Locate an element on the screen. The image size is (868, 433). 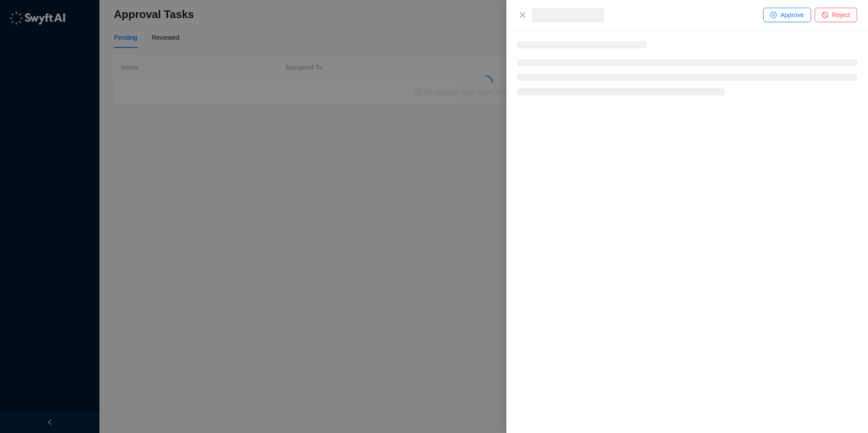
button: Reject is located at coordinates (836, 15).